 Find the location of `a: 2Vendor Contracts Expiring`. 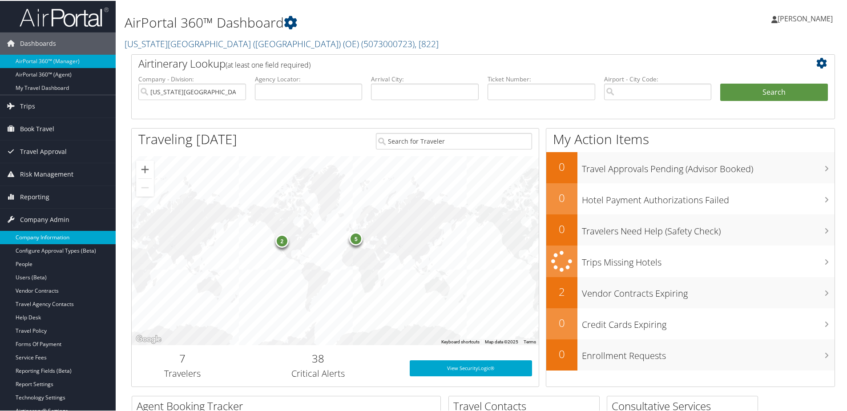

a: 2Vendor Contracts Expiring is located at coordinates (690, 292).